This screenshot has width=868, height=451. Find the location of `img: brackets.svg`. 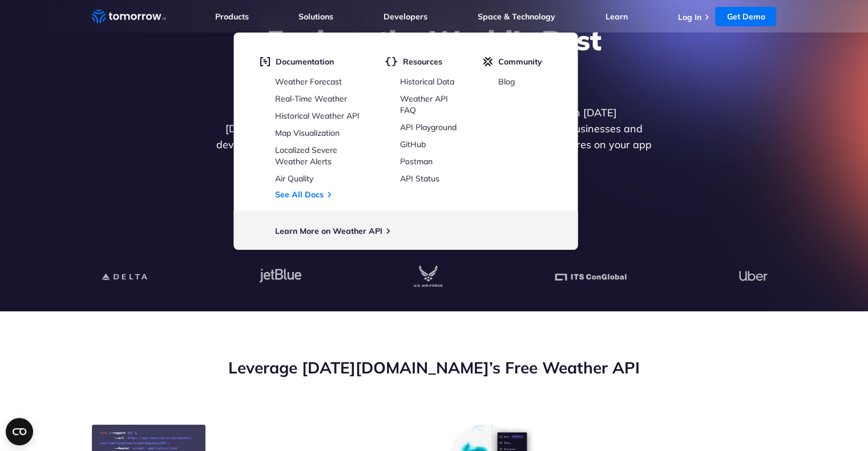

img: brackets.svg is located at coordinates (391, 62).